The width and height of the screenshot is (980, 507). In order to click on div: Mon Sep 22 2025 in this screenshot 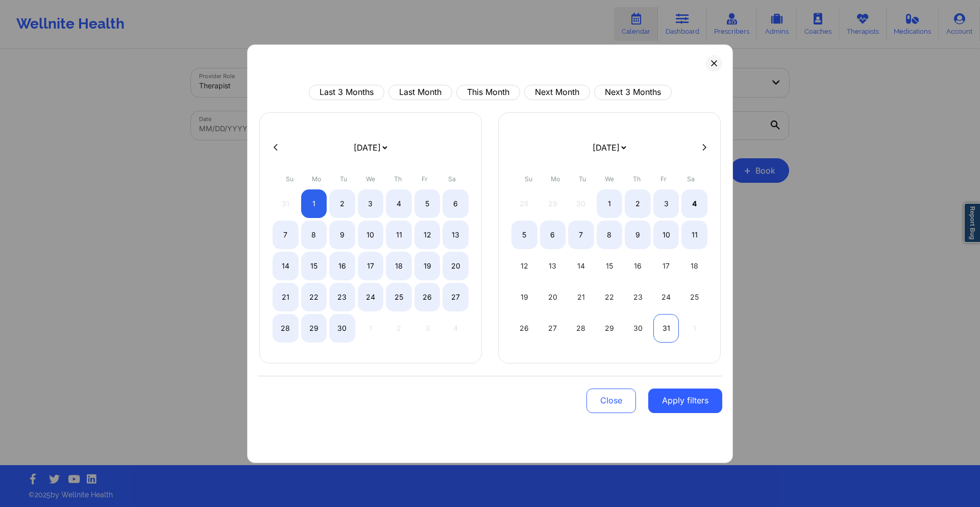, I will do `click(314, 297)`.